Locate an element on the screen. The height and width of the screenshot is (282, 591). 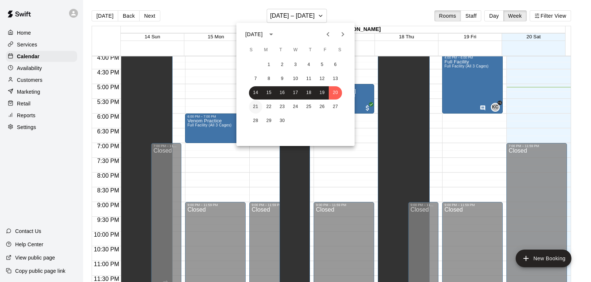
span: Friday is located at coordinates (325, 50).